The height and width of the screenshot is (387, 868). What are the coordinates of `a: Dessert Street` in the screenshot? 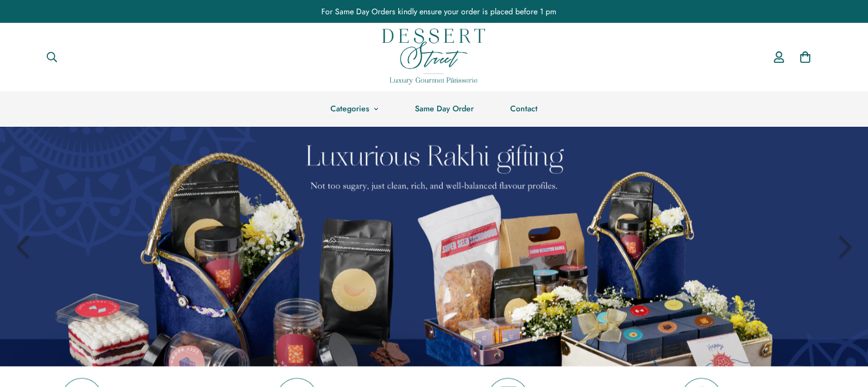 It's located at (434, 57).